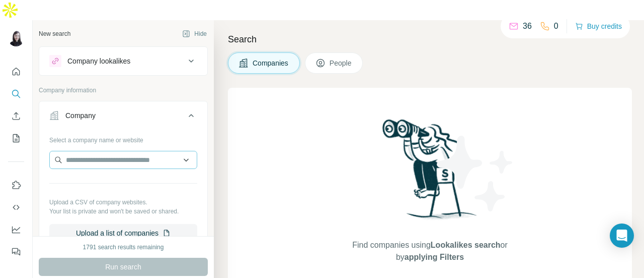  Describe the element at coordinates (16, 207) in the screenshot. I see `button: Use Surfe API` at that location.